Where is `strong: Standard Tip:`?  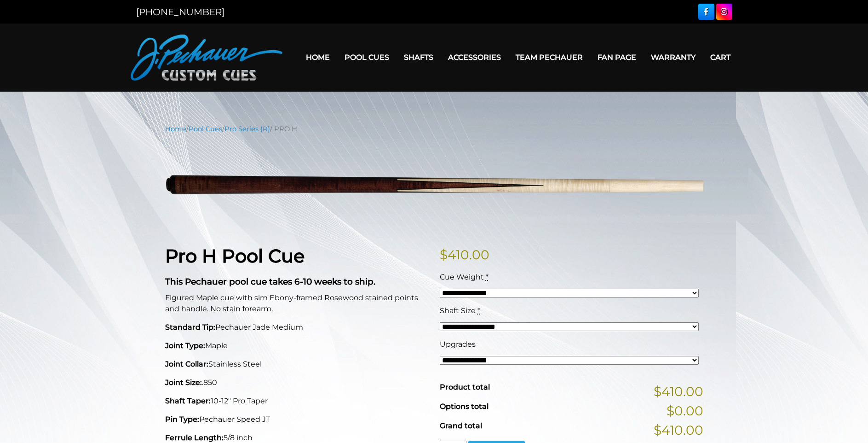
strong: Standard Tip: is located at coordinates (190, 327).